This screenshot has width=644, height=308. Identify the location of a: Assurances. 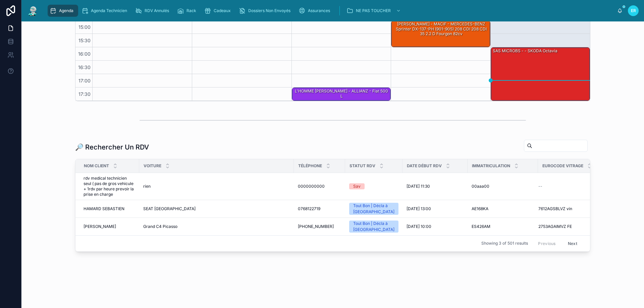
(316, 11).